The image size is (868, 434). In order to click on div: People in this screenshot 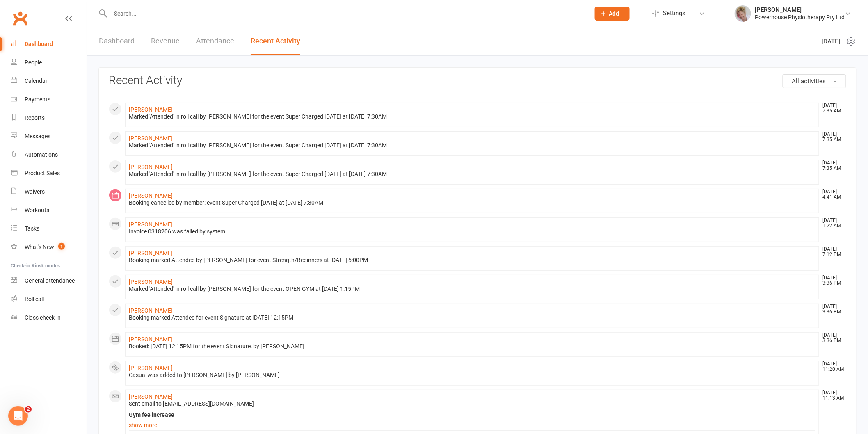, I will do `click(33, 62)`.